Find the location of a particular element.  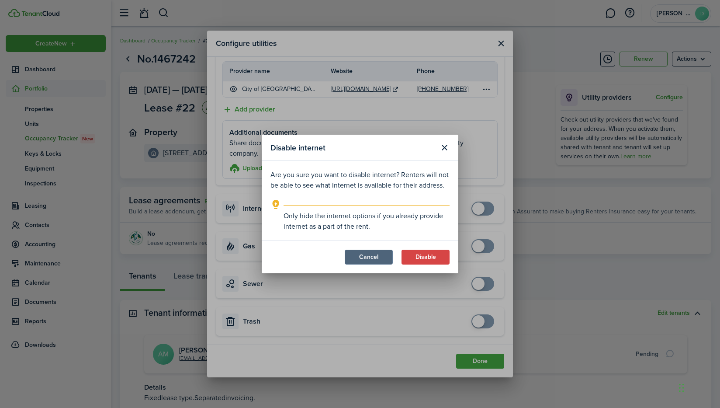

button: Disable is located at coordinates (426, 257).